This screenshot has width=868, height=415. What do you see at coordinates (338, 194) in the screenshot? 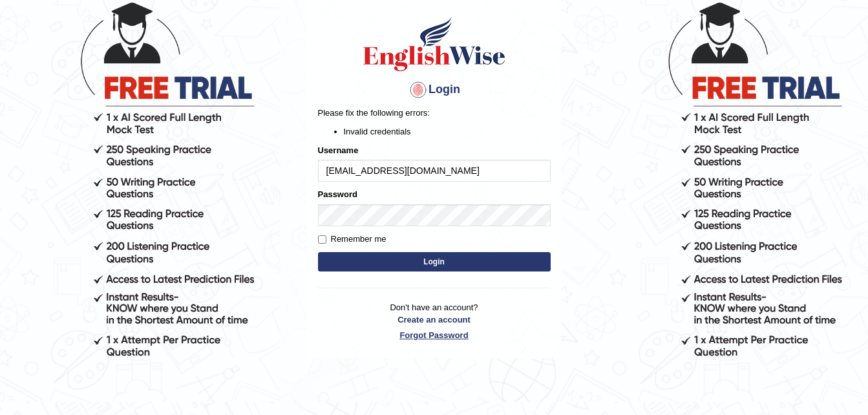
I see `label: Password` at bounding box center [338, 194].